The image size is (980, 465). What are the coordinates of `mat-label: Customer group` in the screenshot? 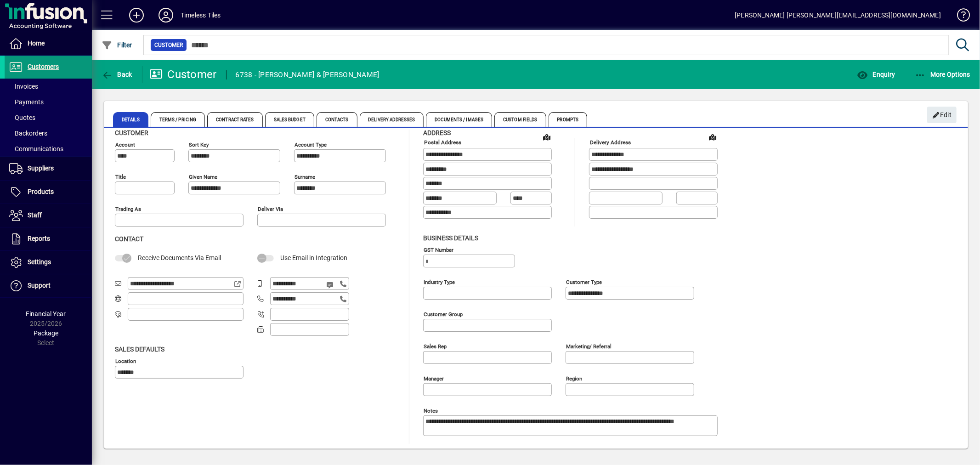 It's located at (443, 313).